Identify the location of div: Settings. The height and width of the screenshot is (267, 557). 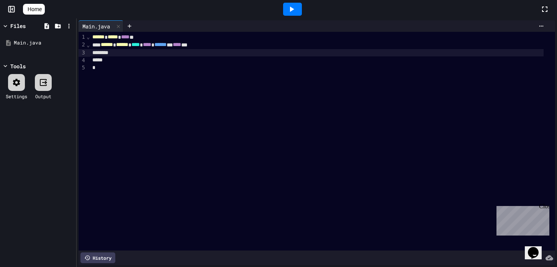
(16, 96).